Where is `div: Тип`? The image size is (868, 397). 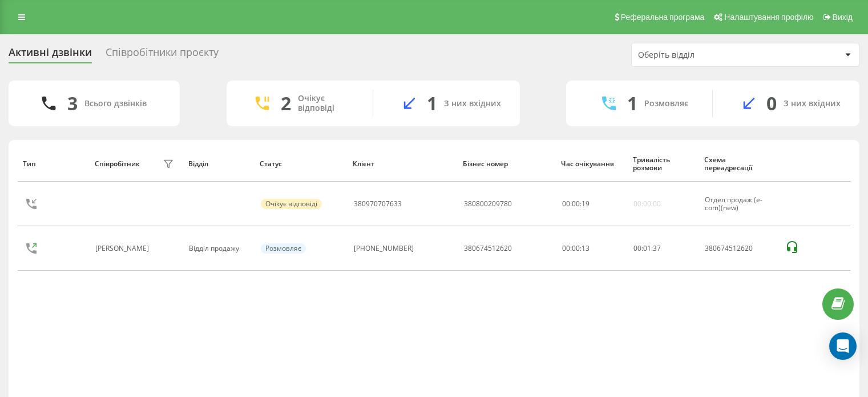 div: Тип is located at coordinates (53, 164).